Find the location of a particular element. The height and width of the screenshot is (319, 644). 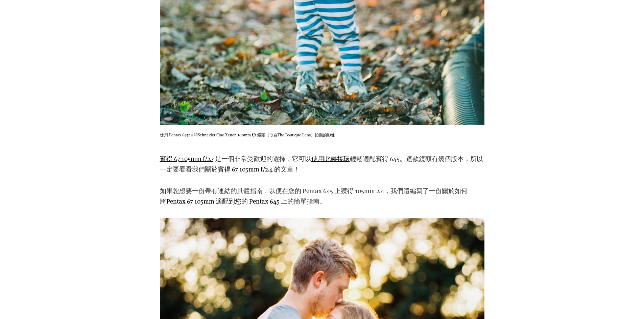

font: 使用此轉接環 is located at coordinates (331, 159).